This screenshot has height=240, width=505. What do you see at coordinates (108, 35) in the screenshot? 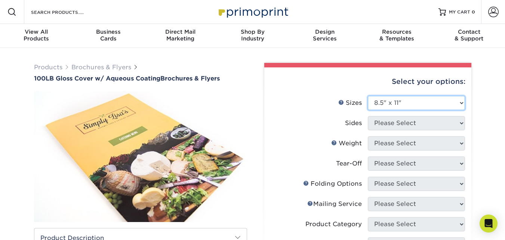
I see `div: Cards` at bounding box center [108, 35].